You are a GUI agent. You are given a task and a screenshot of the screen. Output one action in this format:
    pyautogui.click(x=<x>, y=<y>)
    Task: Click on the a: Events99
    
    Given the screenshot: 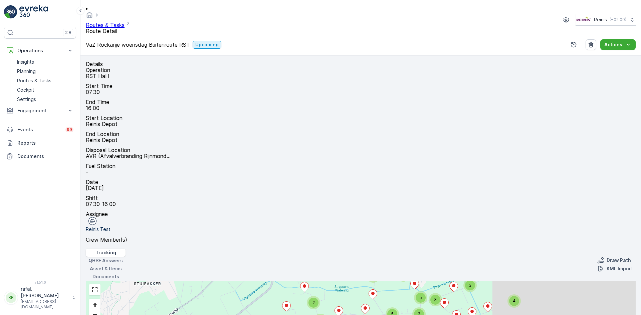 What is the action you would take?
    pyautogui.click(x=40, y=130)
    